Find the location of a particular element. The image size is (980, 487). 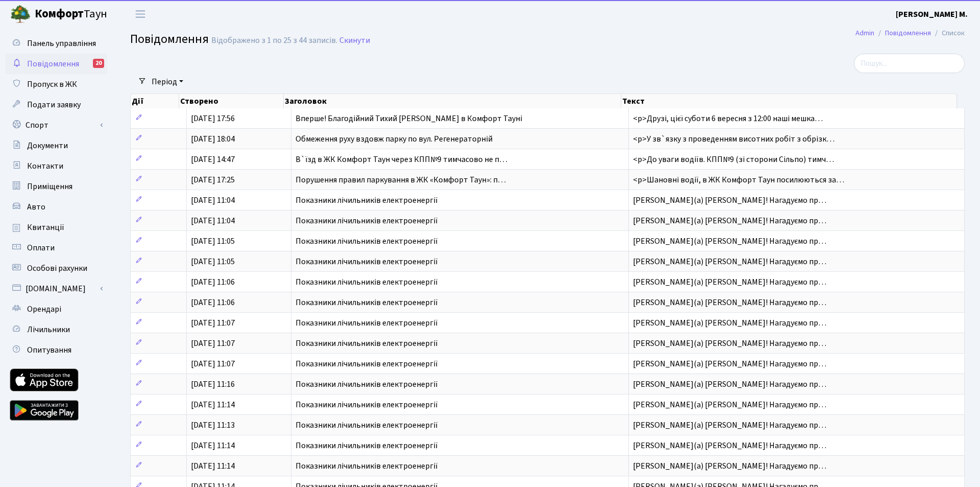

span: Обмеження руху вздовж парку по вул. Регенераторній is located at coordinates (394, 139).